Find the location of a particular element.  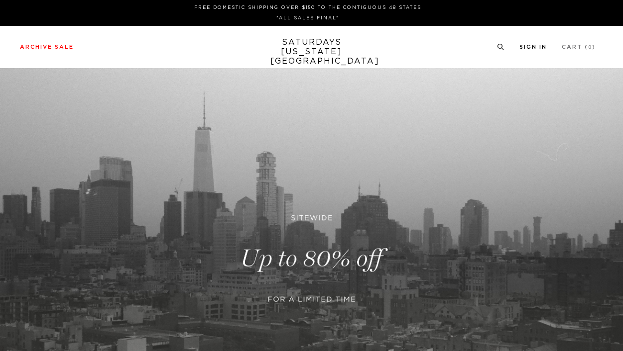

a: Sign In is located at coordinates (533, 47).